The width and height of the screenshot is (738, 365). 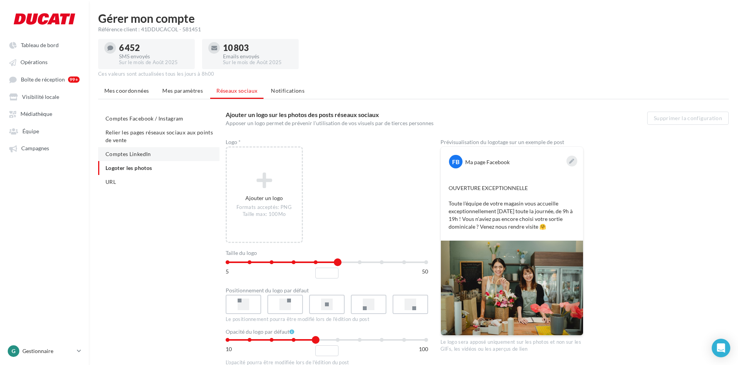 I want to click on div: FB, so click(x=456, y=162).